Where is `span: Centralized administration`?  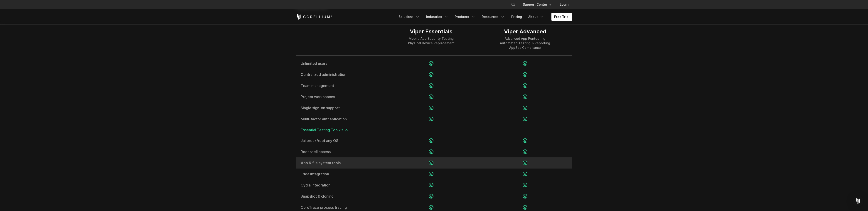 span: Centralized administration is located at coordinates (340, 74).